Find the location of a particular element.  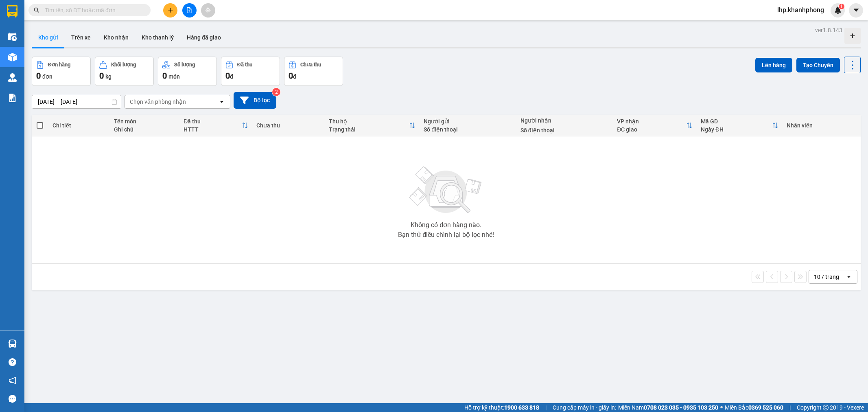

strong: 1900 633 818 is located at coordinates (522, 407).